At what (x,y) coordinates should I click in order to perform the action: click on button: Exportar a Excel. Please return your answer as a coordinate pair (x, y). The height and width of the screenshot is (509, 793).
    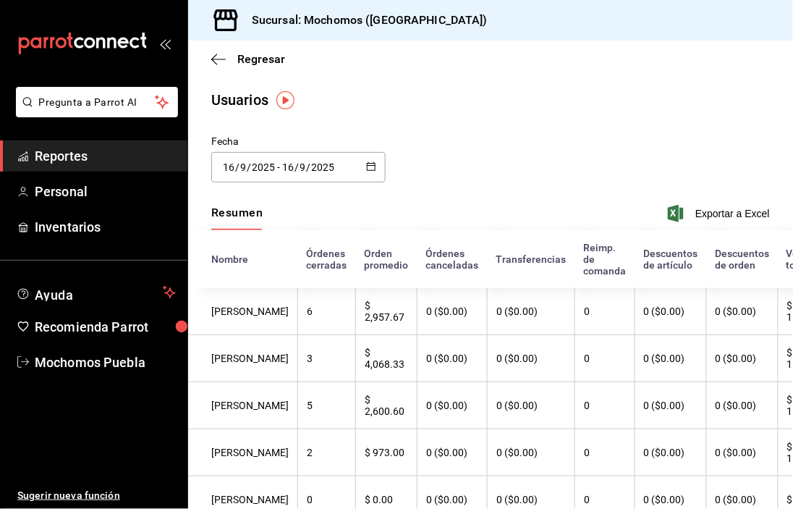
    Looking at the image, I should click on (720, 213).